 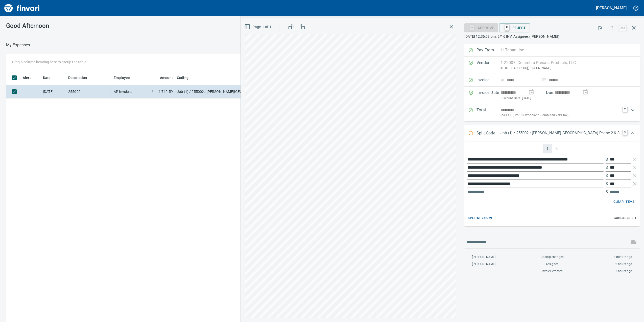 What do you see at coordinates (625, 133) in the screenshot?
I see `a: S` at bounding box center [625, 133].